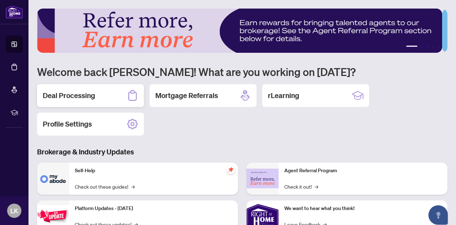 The image size is (456, 225). Describe the element at coordinates (363, 208) in the screenshot. I see `p: We want to hear what you think!` at that location.